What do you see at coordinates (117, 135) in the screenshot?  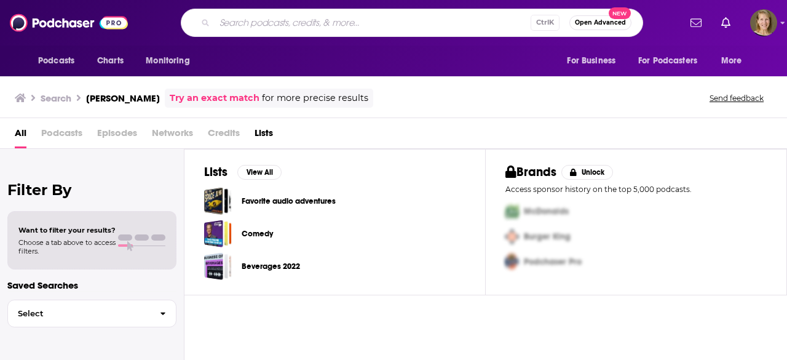 I see `span: Episodes` at bounding box center [117, 135].